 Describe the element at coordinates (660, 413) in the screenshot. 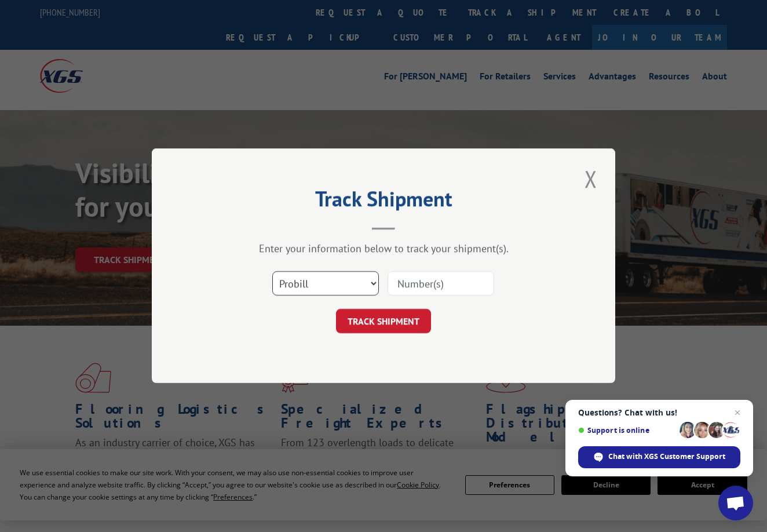

I see `span: Questions? Chat with us!` at that location.